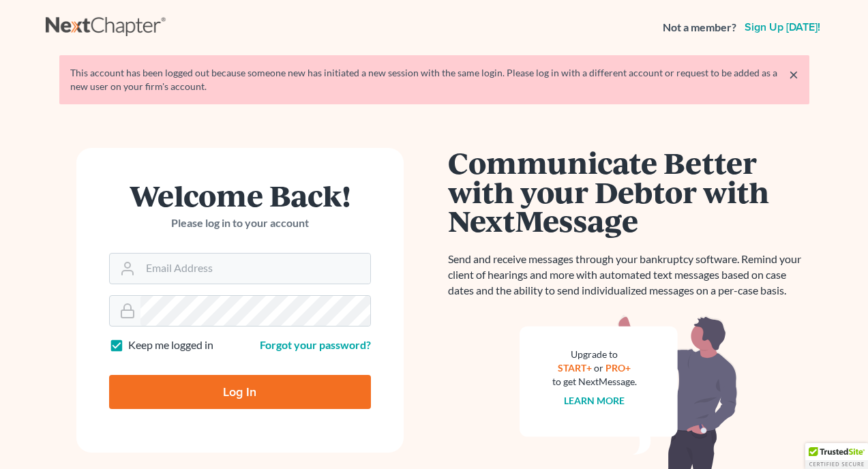  I want to click on strong: Not a member?, so click(699, 28).